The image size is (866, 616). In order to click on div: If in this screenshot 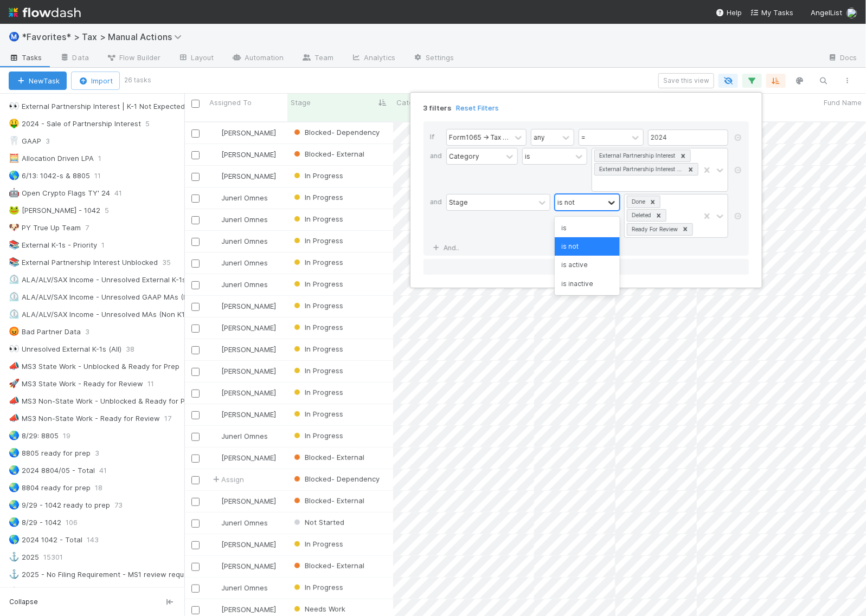, I will do `click(438, 139)`.